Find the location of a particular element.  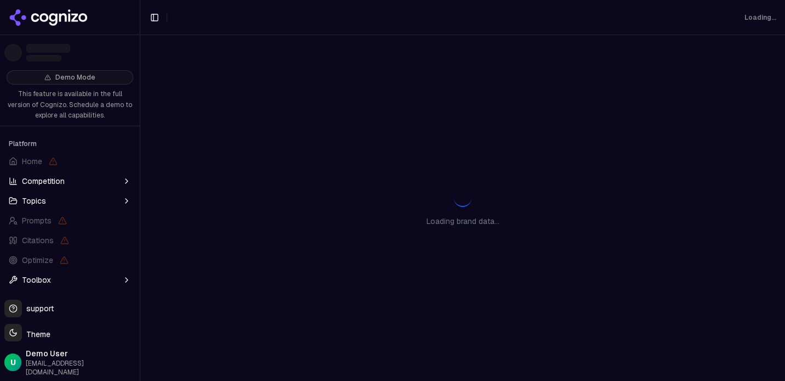

span: Citations is located at coordinates (38, 240).